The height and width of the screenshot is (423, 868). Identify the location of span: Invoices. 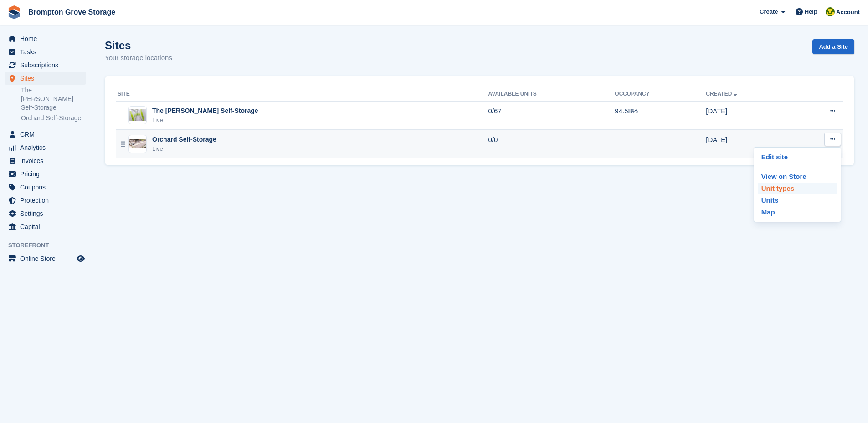
(48, 161).